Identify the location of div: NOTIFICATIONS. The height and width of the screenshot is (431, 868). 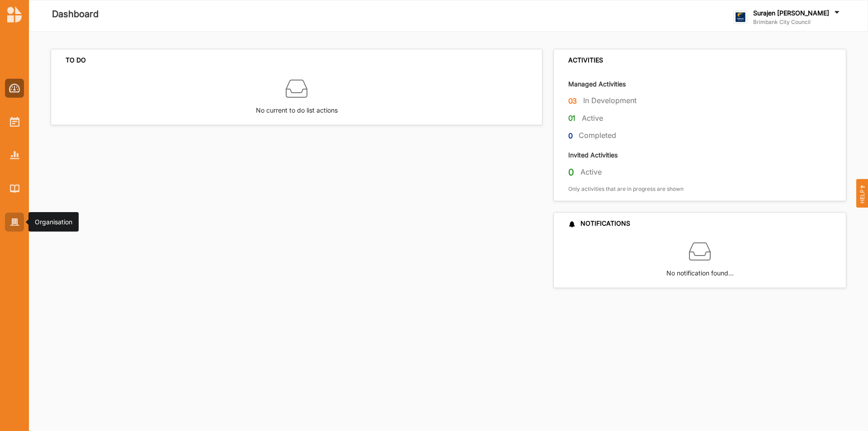
(599, 223).